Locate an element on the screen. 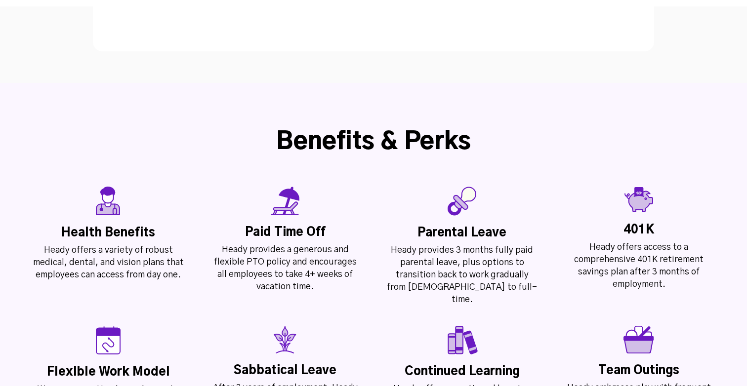 The width and height of the screenshot is (747, 386). div: Parental Leave is located at coordinates (462, 233).